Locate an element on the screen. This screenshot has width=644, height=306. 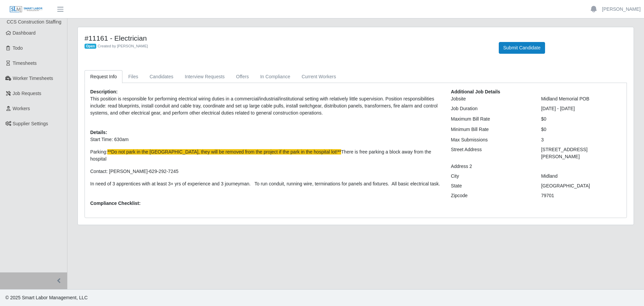
a: In Compliance is located at coordinates (276, 77).